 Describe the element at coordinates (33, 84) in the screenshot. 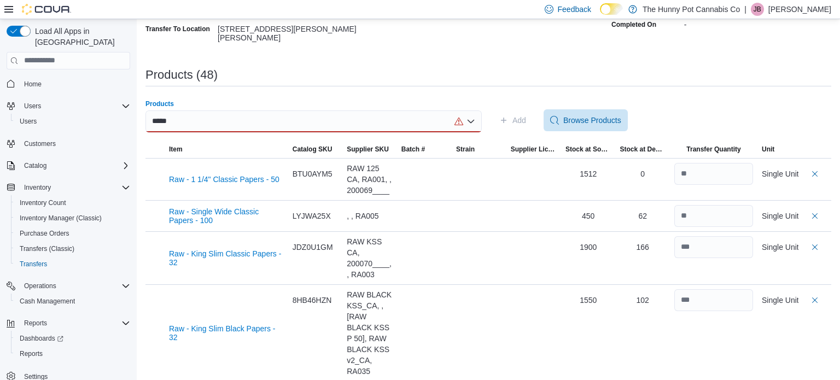

I see `a: Home` at that location.